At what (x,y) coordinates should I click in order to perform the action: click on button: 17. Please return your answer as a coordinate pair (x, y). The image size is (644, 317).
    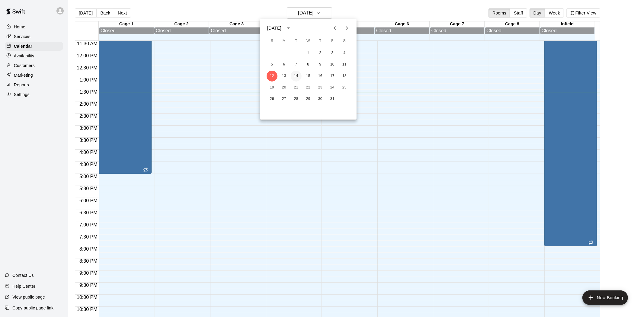
    Looking at the image, I should click on (332, 76).